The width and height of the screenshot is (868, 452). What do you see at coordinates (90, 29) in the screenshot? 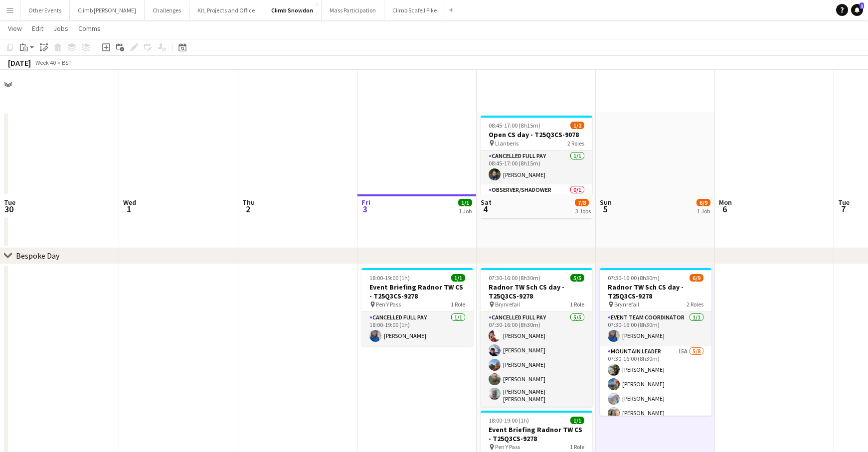
I see `a: Comms` at bounding box center [90, 29].